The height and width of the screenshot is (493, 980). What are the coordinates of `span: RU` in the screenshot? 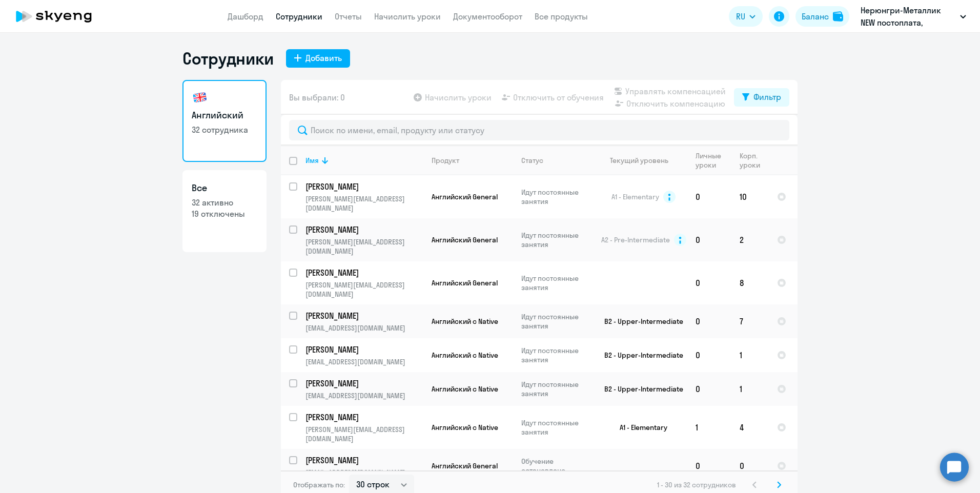 It's located at (741, 16).